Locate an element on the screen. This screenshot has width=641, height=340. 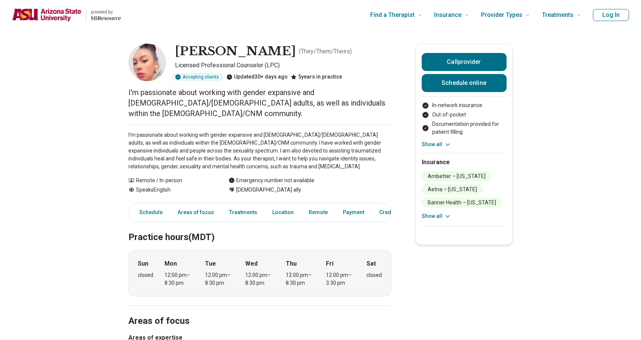
button: Log In is located at coordinates (611, 15).